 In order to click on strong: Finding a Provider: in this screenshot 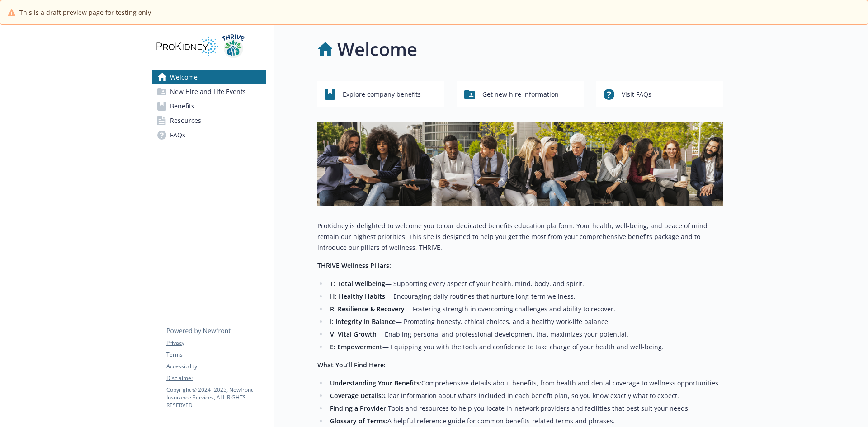, I will do `click(359, 408)`.